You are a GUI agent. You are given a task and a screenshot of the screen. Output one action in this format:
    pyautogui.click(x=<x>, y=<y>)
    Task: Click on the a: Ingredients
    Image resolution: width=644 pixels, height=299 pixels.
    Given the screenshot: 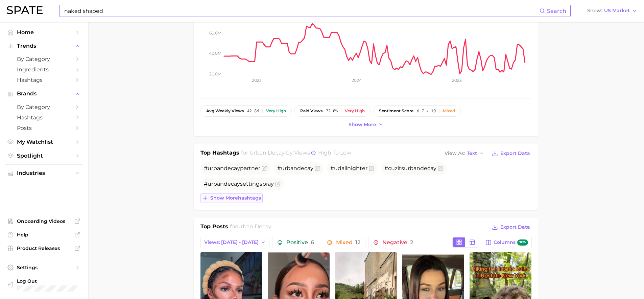 What is the action you would take?
    pyautogui.click(x=44, y=70)
    